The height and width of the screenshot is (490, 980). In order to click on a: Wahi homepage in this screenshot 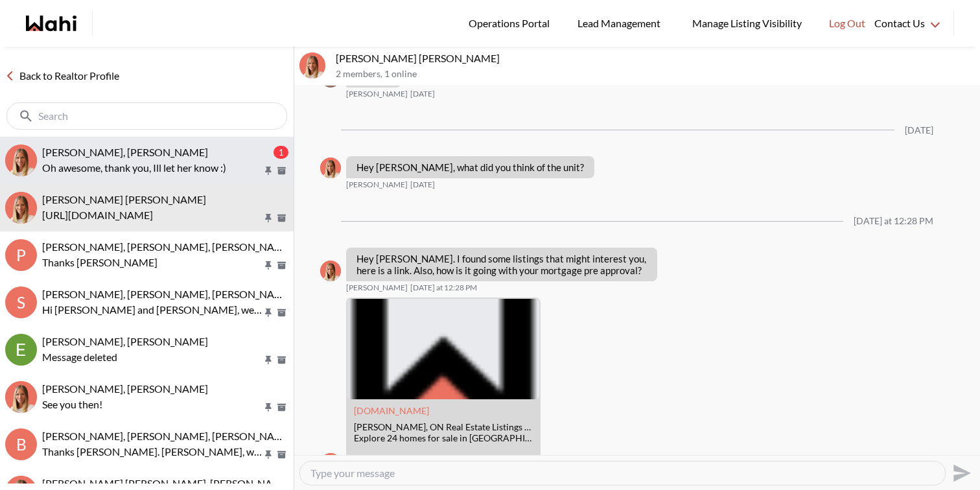, I will do `click(51, 24)`.